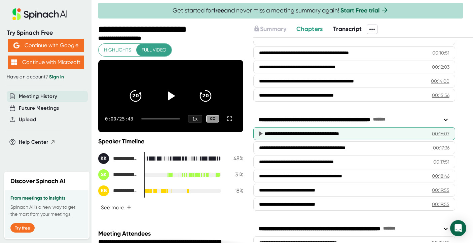 This screenshot has height=243, width=473. I want to click on span: Upload, so click(27, 119).